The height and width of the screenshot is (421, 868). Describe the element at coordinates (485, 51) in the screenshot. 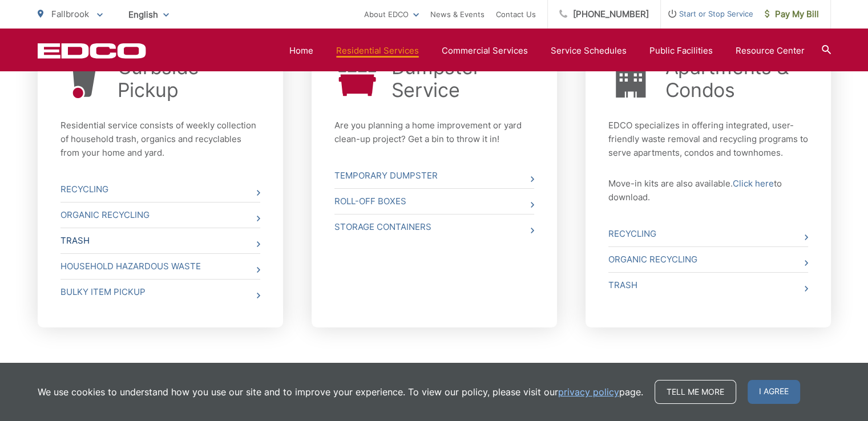

I see `a: Commercial Services` at that location.